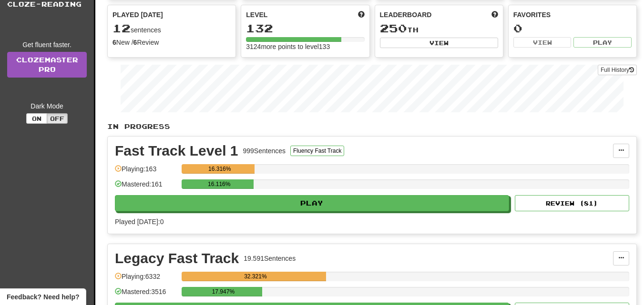 The height and width of the screenshot is (305, 644). I want to click on div: Mastered: 3516, so click(146, 295).